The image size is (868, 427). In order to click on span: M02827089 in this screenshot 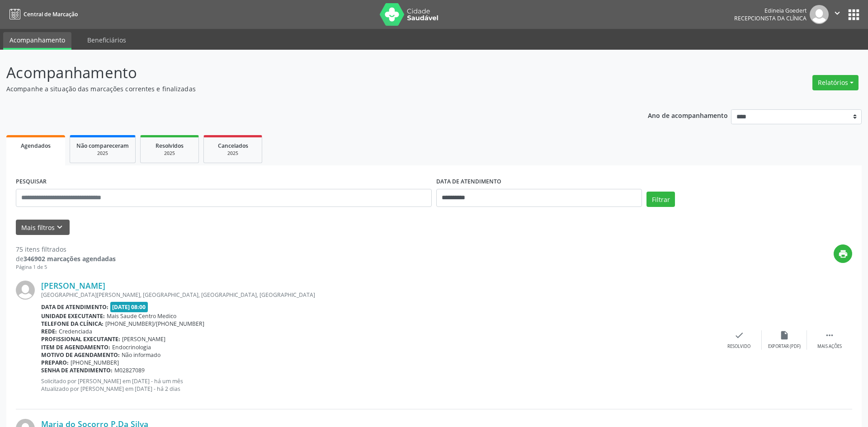, I will do `click(129, 370)`.